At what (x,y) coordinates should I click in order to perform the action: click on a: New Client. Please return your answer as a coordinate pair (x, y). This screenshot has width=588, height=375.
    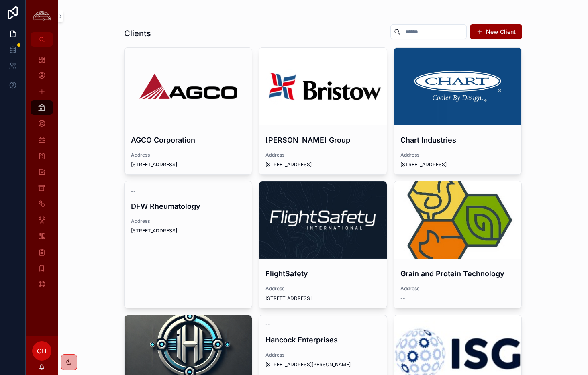
    Looking at the image, I should click on (496, 32).